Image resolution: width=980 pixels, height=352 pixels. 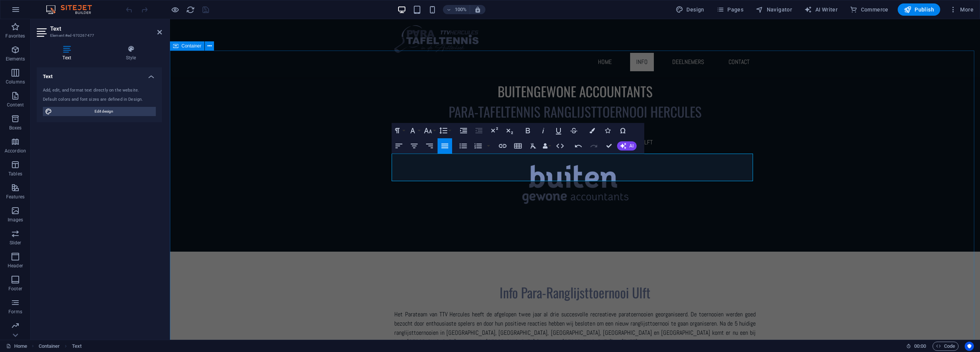 What do you see at coordinates (869, 10) in the screenshot?
I see `button: Commerce` at bounding box center [869, 10].